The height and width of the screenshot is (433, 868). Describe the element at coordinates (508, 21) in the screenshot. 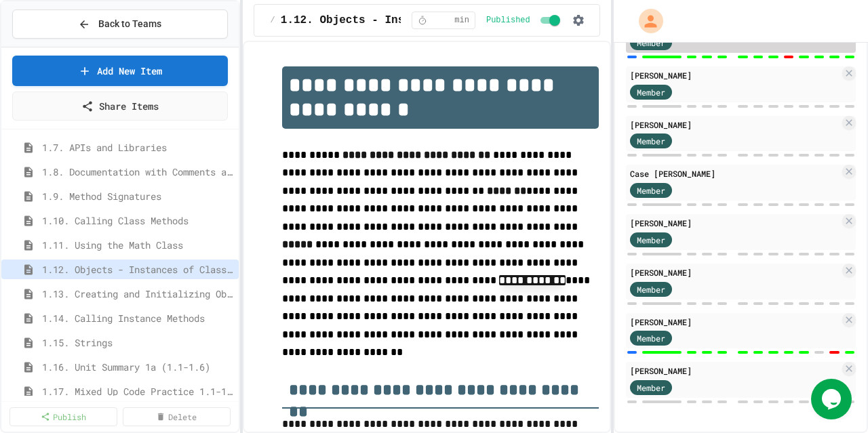

I see `span: Published` at that location.